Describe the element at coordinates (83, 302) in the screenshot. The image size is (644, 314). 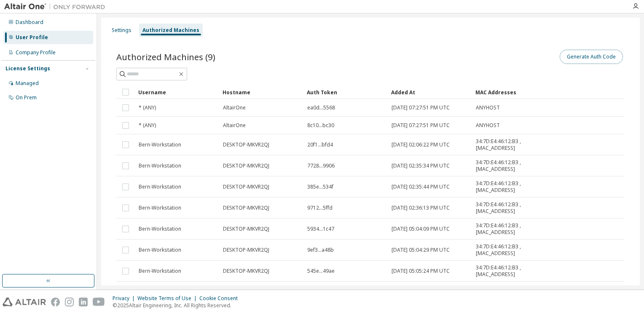
I see `img: linkedin.svg` at that location.